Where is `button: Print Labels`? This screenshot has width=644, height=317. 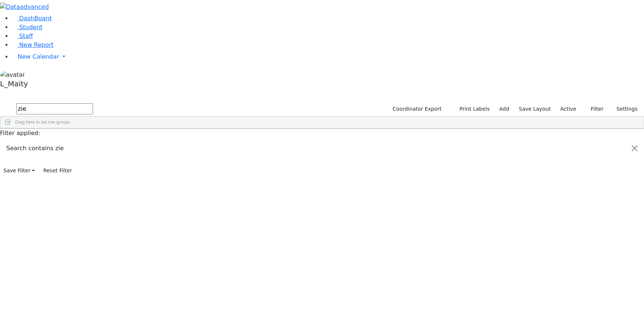 button: Print Labels is located at coordinates (472, 109).